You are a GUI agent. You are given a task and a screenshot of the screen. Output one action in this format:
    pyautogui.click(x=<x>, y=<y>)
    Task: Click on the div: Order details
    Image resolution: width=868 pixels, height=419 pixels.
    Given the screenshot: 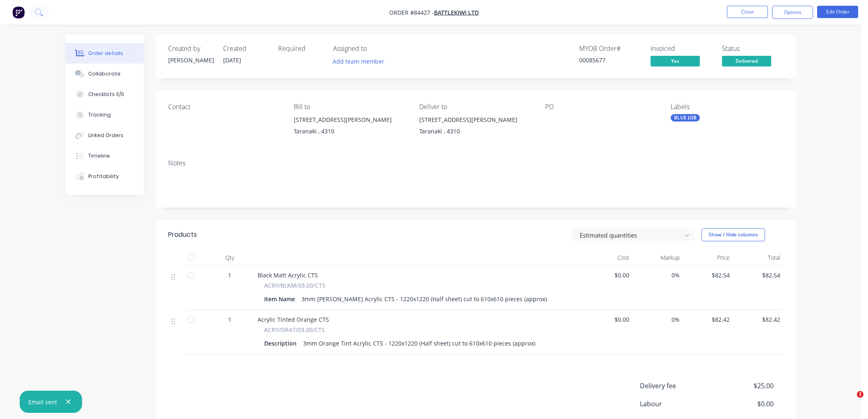 What is the action you would take?
    pyautogui.click(x=106, y=54)
    